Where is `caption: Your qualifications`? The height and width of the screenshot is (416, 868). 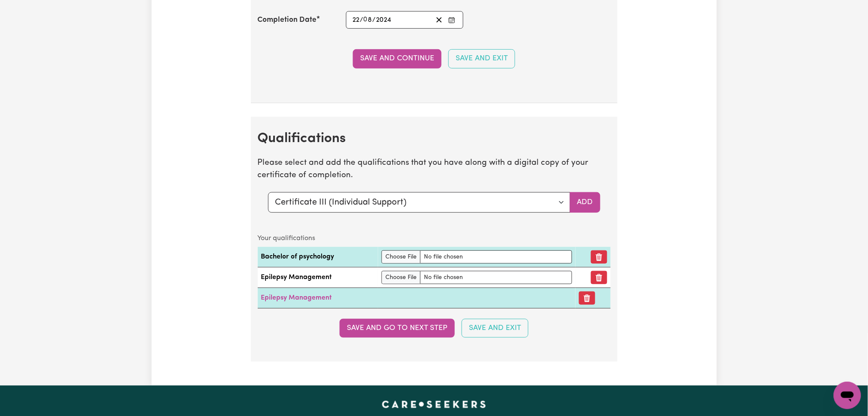 caption: Your qualifications is located at coordinates (434, 238).